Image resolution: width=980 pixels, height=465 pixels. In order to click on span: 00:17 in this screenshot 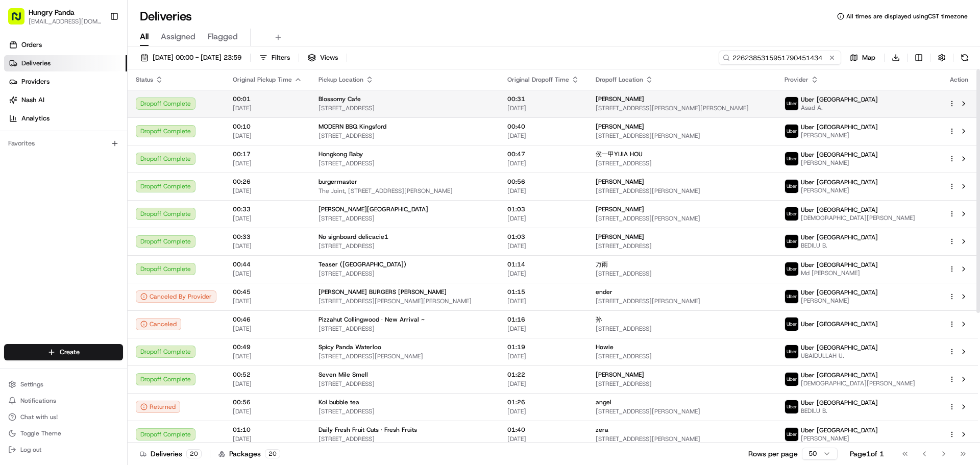, I will do `click(267, 154)`.